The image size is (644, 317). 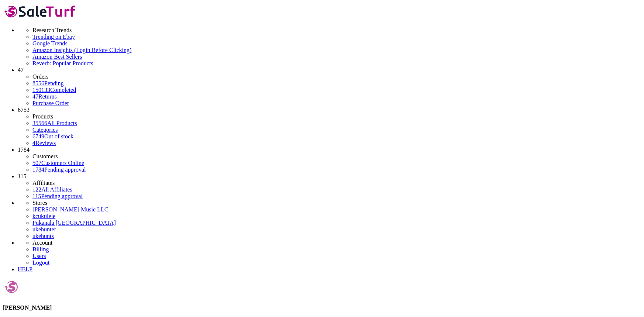 I want to click on li: Research Trends, so click(x=337, y=30).